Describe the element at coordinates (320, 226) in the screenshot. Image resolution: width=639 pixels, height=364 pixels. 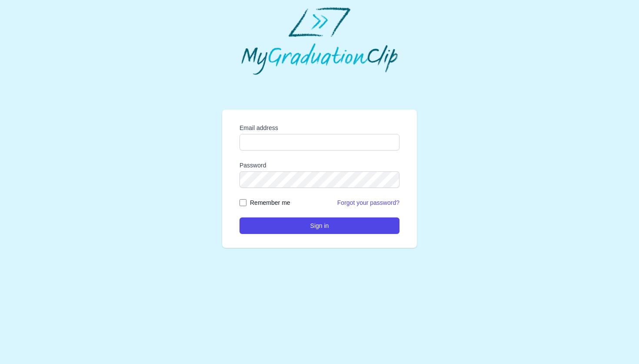
I see `button: Sign in` at that location.